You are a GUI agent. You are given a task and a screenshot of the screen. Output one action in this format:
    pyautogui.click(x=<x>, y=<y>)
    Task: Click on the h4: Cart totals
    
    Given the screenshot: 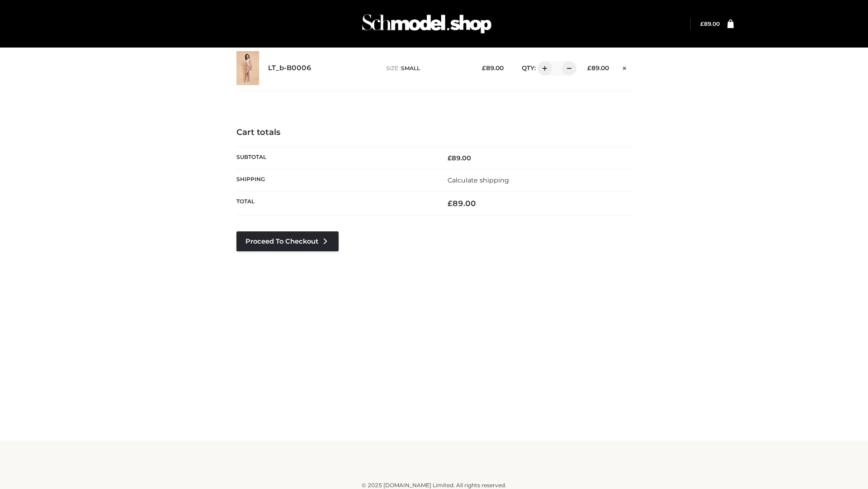 What is the action you would take?
    pyautogui.click(x=434, y=133)
    